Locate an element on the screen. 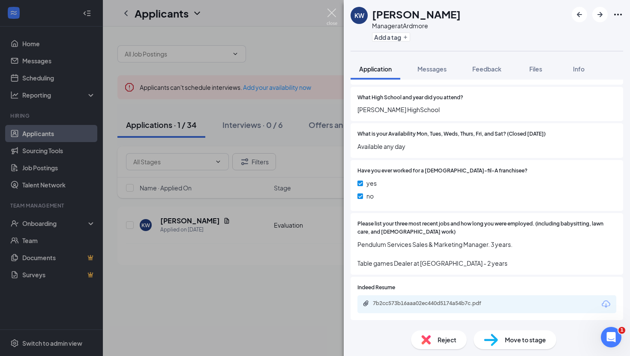 This screenshot has width=630, height=356. svg: ArrowLeftNew is located at coordinates (579, 15).